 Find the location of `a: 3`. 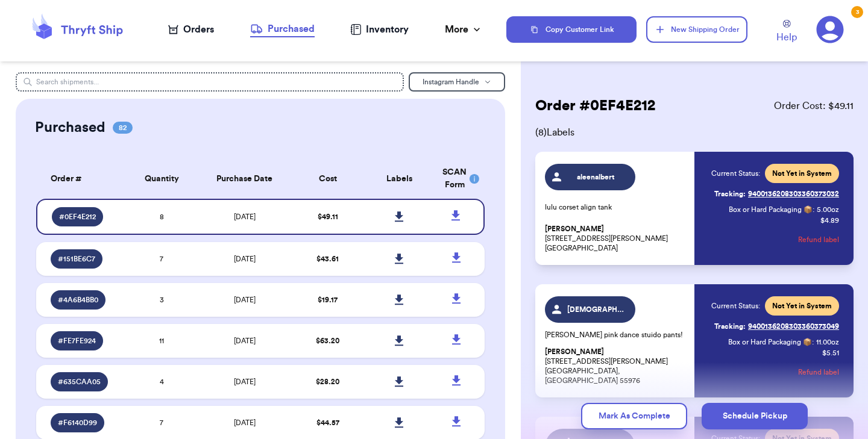

a: 3 is located at coordinates (830, 30).